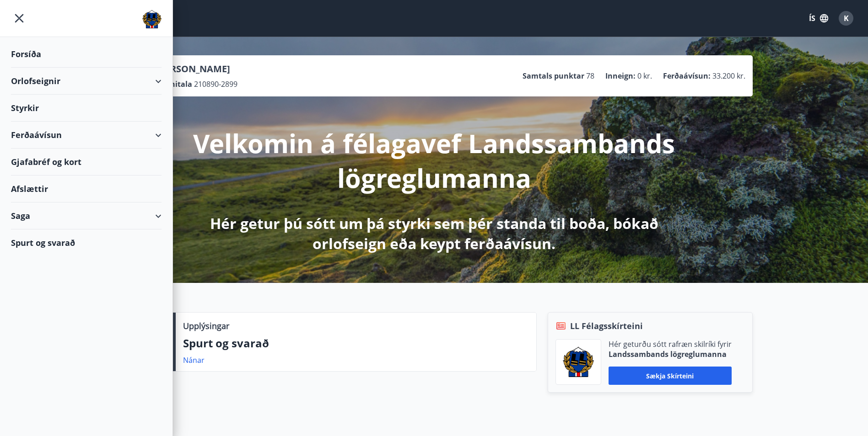 The image size is (868, 436). What do you see at coordinates (86, 135) in the screenshot?
I see `div: Ferðaávísun` at bounding box center [86, 135].